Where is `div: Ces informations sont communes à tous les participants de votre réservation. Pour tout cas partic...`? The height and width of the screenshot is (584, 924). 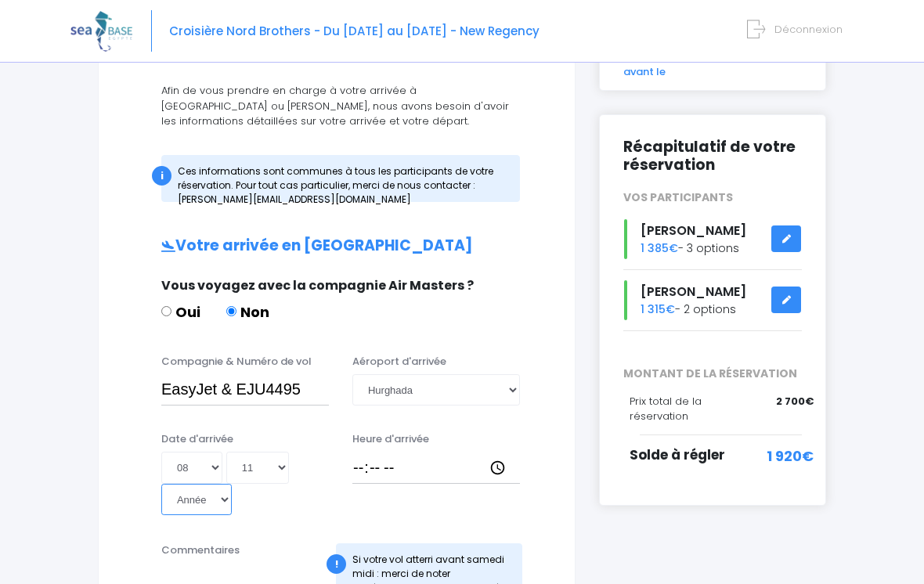
div: Ces informations sont communes à tous les participants de votre réservation. Pour tout cas partic... is located at coordinates (341, 179).